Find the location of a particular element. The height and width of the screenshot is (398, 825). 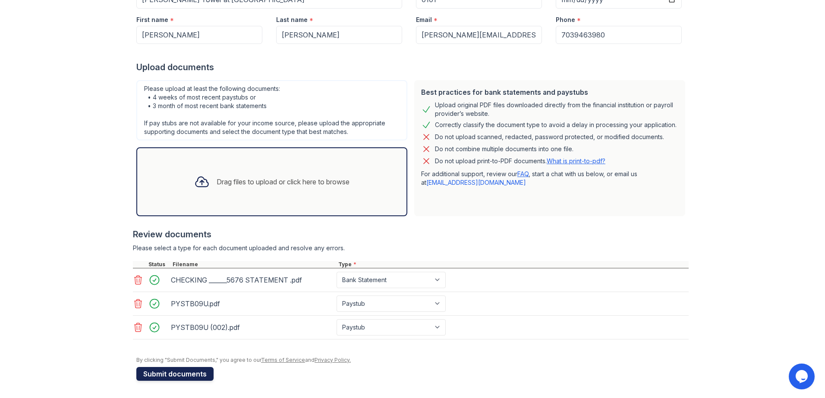

label: Phone is located at coordinates (565, 20).